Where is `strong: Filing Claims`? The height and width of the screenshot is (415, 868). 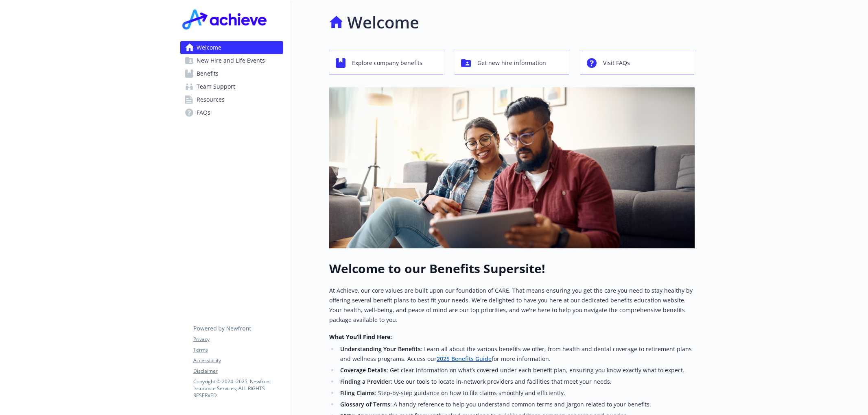 strong: Filing Claims is located at coordinates (357, 393).